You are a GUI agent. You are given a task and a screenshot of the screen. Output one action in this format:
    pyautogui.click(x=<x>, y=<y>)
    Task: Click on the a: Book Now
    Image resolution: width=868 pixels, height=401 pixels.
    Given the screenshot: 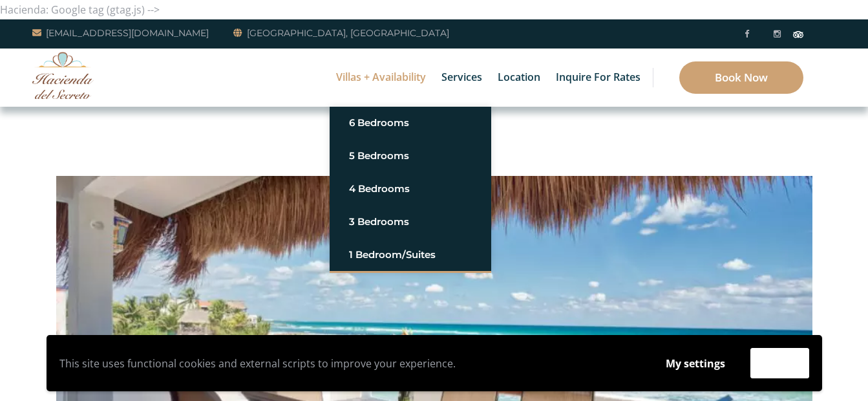 What is the action you would take?
    pyautogui.click(x=742, y=78)
    